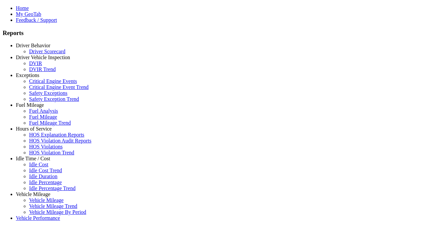 The width and height of the screenshot is (423, 238). What do you see at coordinates (42, 69) in the screenshot?
I see `a: DVIR Trend` at bounding box center [42, 69].